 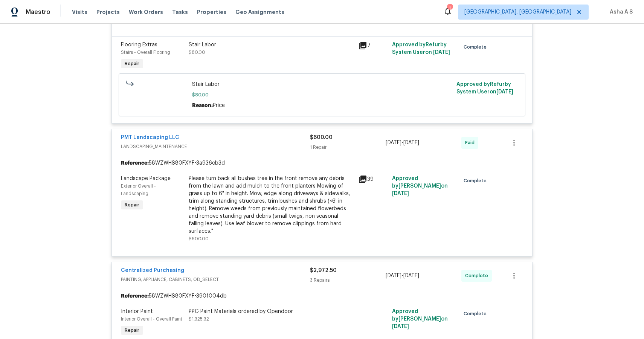 What do you see at coordinates (260, 12) in the screenshot?
I see `span: Geo Assignments` at bounding box center [260, 12].